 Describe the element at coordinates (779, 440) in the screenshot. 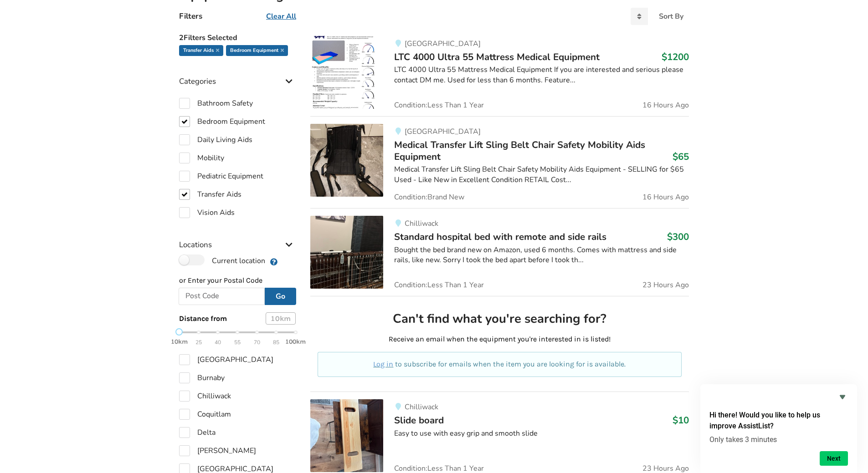

I see `p: Only takes 3 minutes` at that location.